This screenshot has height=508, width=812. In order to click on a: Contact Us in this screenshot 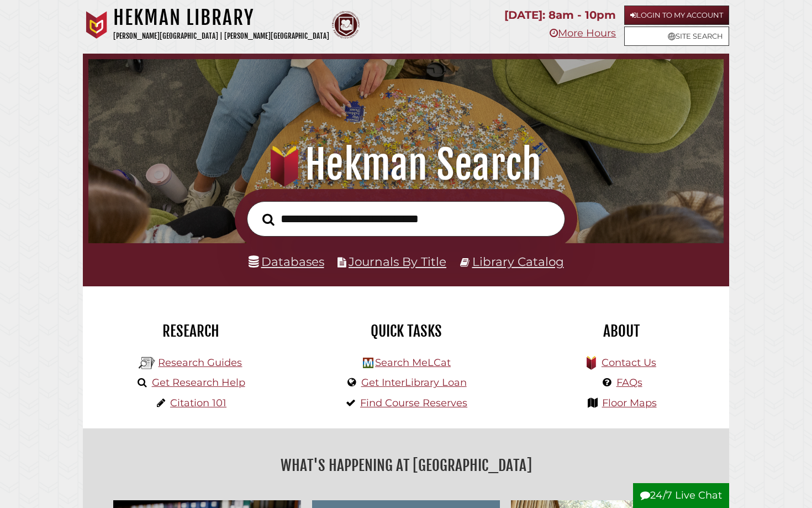, I will do `click(629, 363)`.